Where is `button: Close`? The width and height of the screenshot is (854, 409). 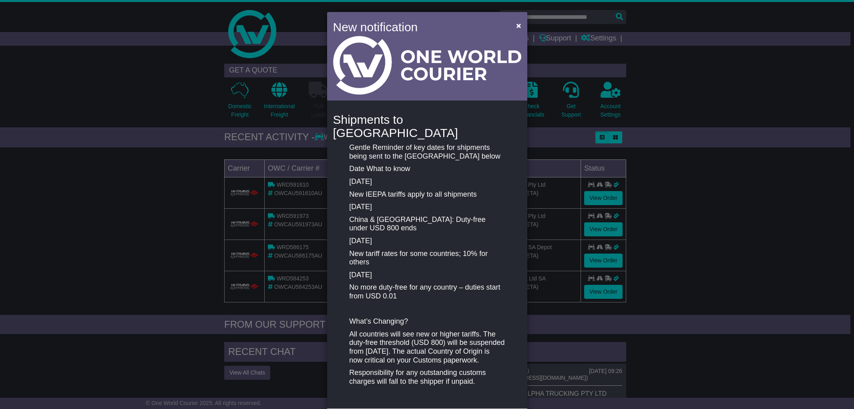 button: Close is located at coordinates (519, 25).